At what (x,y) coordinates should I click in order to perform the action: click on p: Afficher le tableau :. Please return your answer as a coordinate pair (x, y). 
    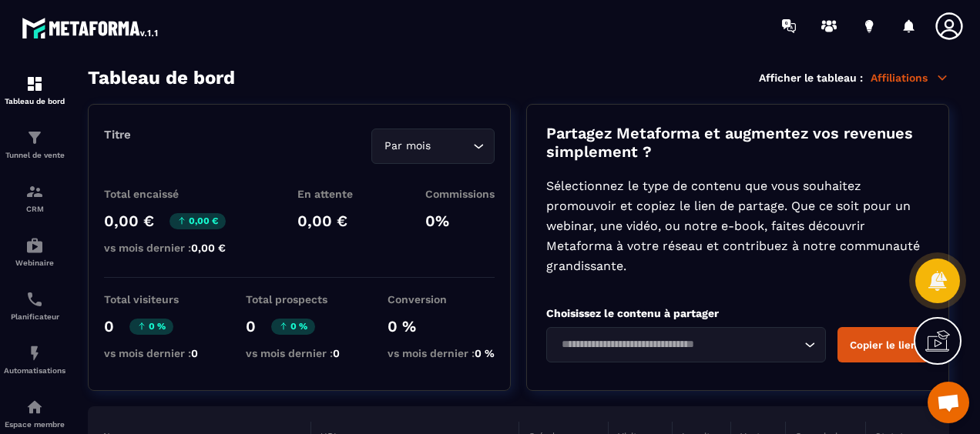
    Looking at the image, I should click on (811, 78).